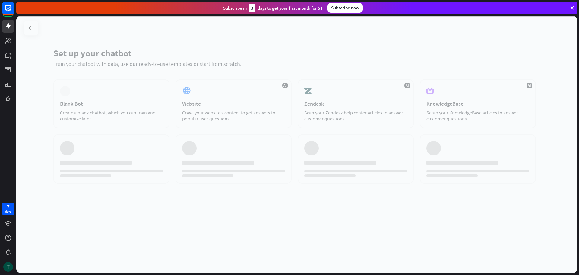  I want to click on div: days, so click(8, 212).